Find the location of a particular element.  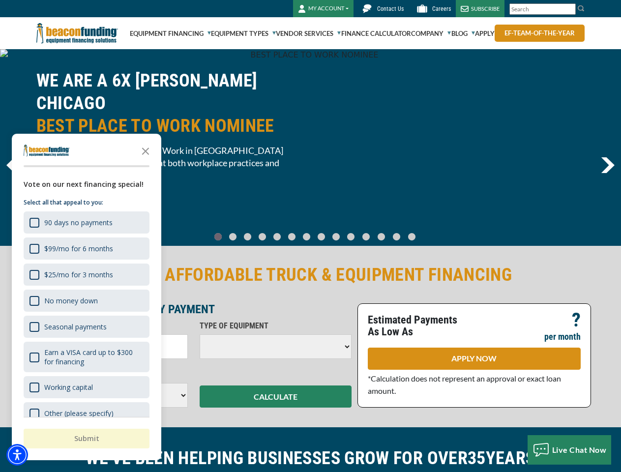

a: Blog is located at coordinates (463, 33).